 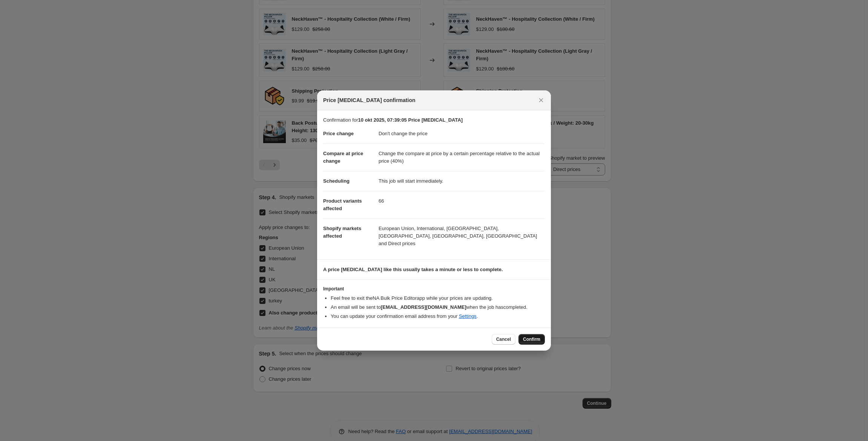 What do you see at coordinates (541, 100) in the screenshot?
I see `button: Close` at bounding box center [541, 100].